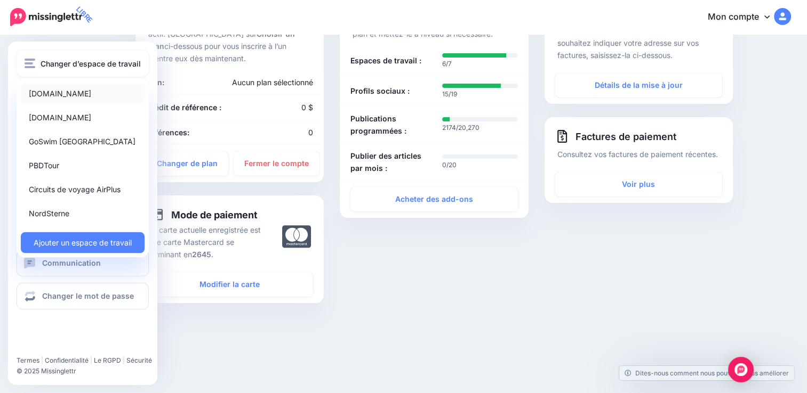  I want to click on font: Factures de paiement, so click(625, 136).